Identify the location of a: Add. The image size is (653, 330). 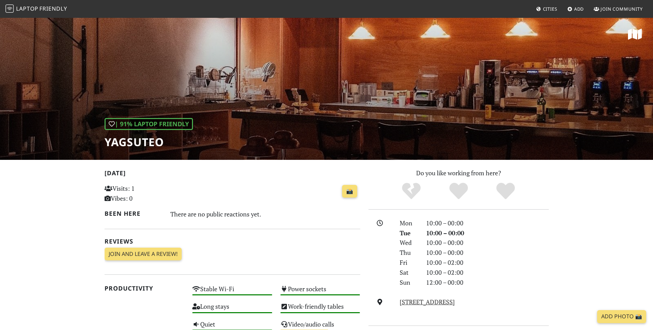
(576, 9).